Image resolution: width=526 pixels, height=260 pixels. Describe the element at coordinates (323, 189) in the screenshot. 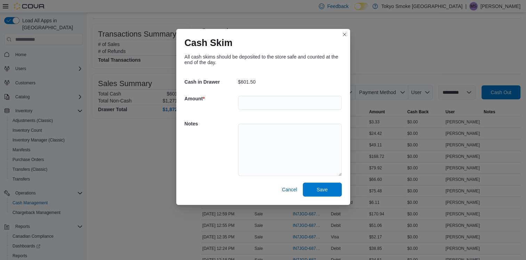

I see `span: Save` at that location.